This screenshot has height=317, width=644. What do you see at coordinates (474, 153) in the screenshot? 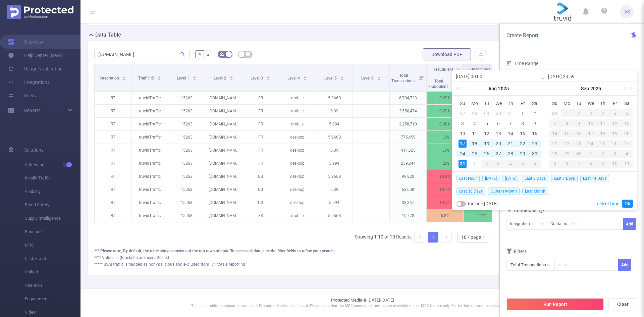
I see `td: August 25, 2025` at bounding box center [474, 153].